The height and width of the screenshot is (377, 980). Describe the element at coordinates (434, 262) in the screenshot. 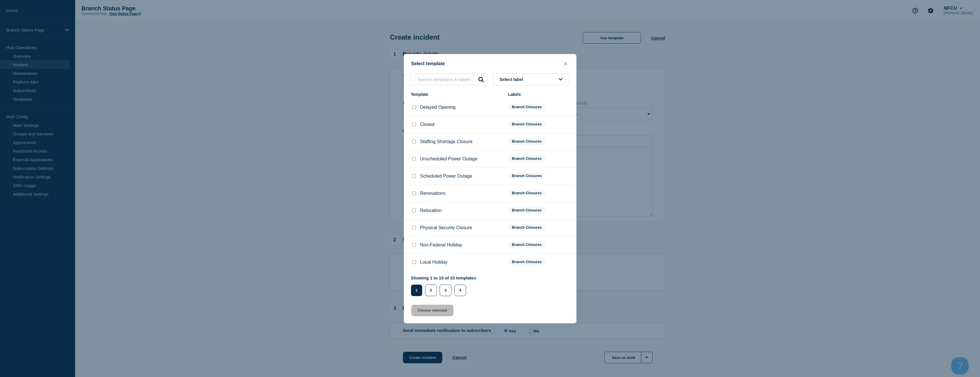

I see `p: Local Holiday` at that location.